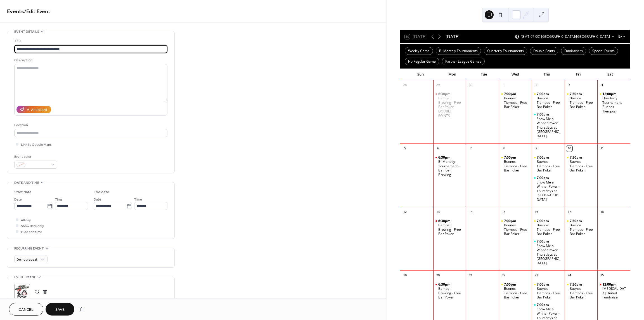 The width and height of the screenshot is (644, 320). What do you see at coordinates (23, 192) in the screenshot?
I see `div: Start date` at bounding box center [23, 192].